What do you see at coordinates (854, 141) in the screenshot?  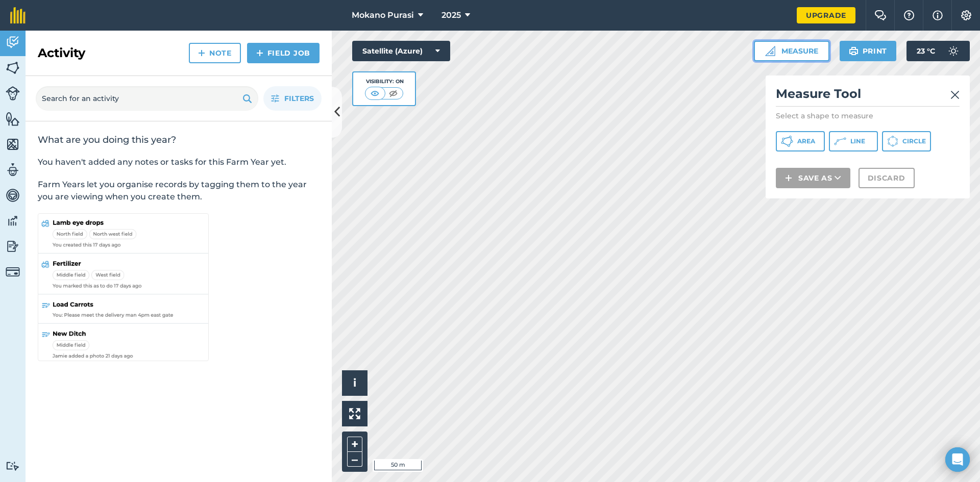 I see `button: Line` at bounding box center [854, 141].